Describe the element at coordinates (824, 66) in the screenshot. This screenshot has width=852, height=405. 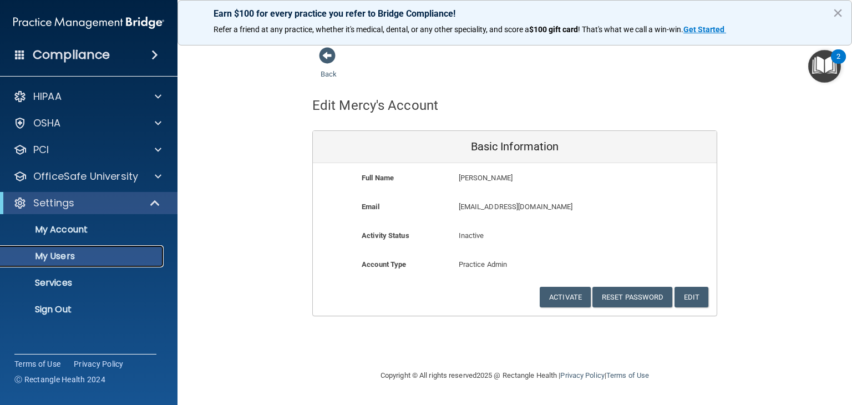
I see `button: Open Resource Center, 2 new notifications` at that location.